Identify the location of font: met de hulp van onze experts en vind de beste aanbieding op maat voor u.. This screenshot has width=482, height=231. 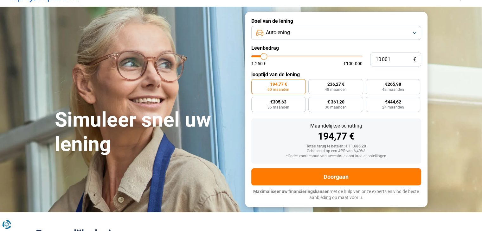
(364, 195).